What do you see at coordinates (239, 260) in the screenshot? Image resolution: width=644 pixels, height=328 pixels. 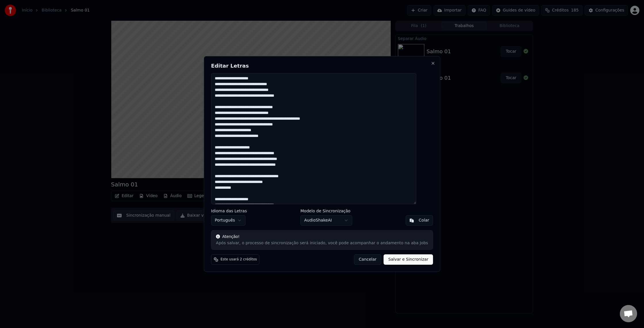 I see `span: Este usará 2 créditos` at bounding box center [239, 260].